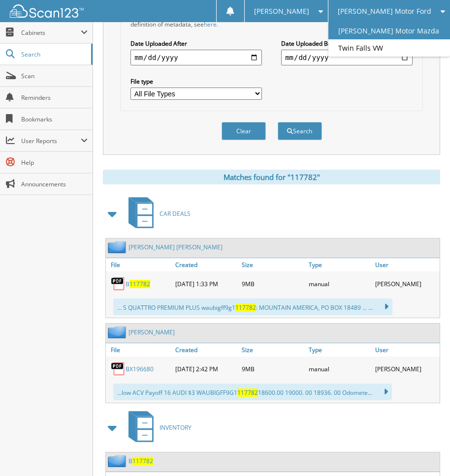 This screenshot has height=476, width=450. I want to click on span: Reminders, so click(54, 97).